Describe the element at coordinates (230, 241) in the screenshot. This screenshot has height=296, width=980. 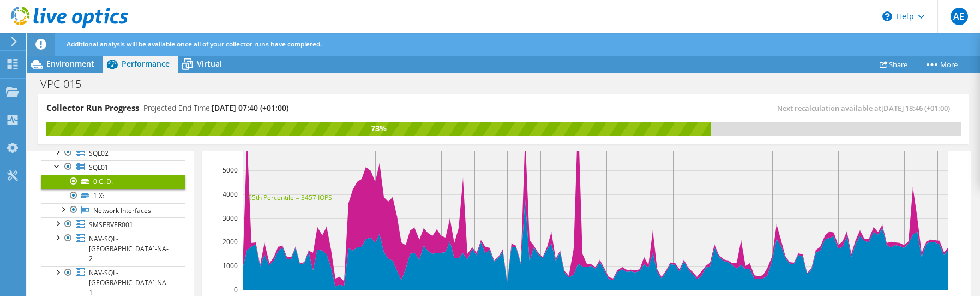
I see `text: 2000` at that location.